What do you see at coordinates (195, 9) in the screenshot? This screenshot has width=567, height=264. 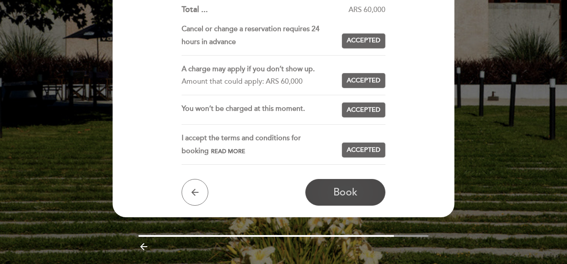 I see `span: Total ...` at bounding box center [195, 9].